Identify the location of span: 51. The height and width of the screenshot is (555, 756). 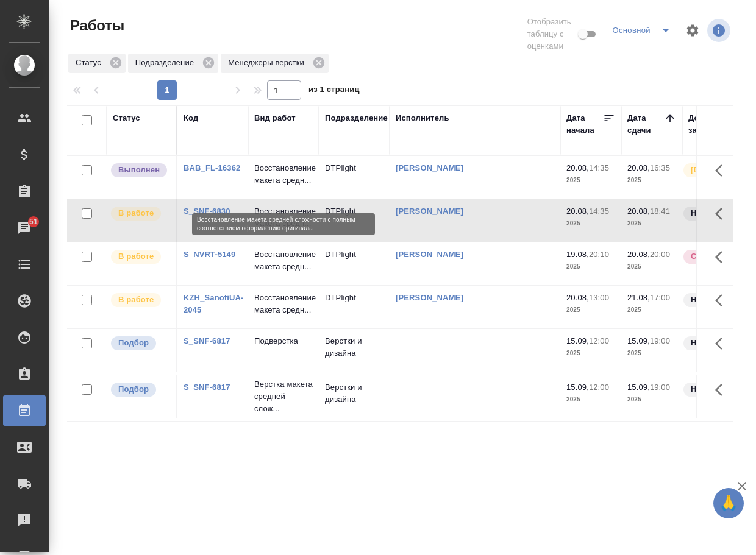
(33, 222).